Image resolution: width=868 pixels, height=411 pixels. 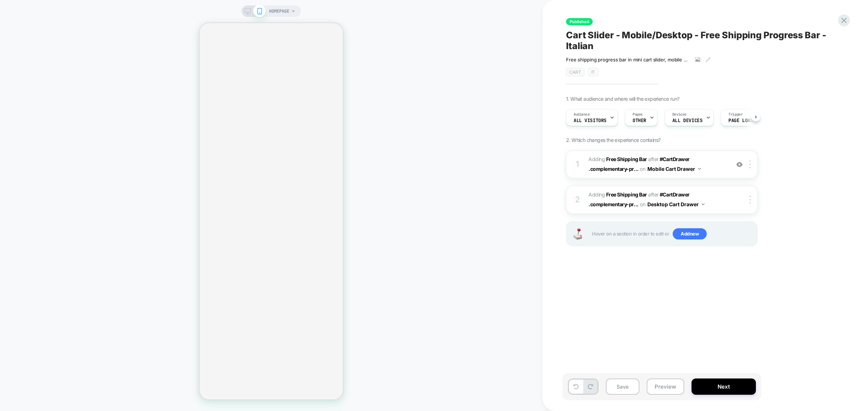 I want to click on span: Audience, so click(x=581, y=114).